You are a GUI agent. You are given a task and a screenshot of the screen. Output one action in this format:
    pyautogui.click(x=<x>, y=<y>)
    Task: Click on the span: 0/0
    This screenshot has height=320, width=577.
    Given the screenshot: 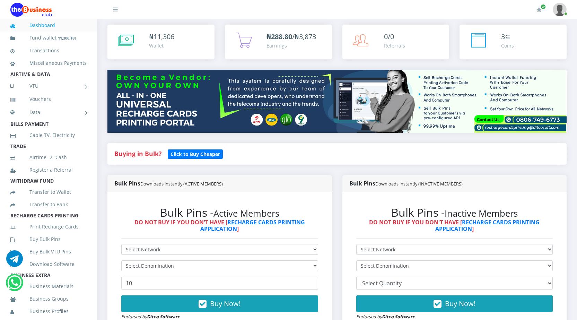 What is the action you would take?
    pyautogui.click(x=389, y=36)
    